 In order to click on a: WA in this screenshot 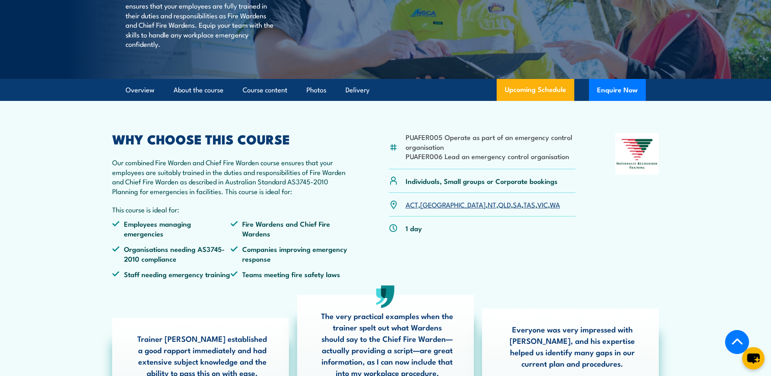, I will do `click(555, 204)`.